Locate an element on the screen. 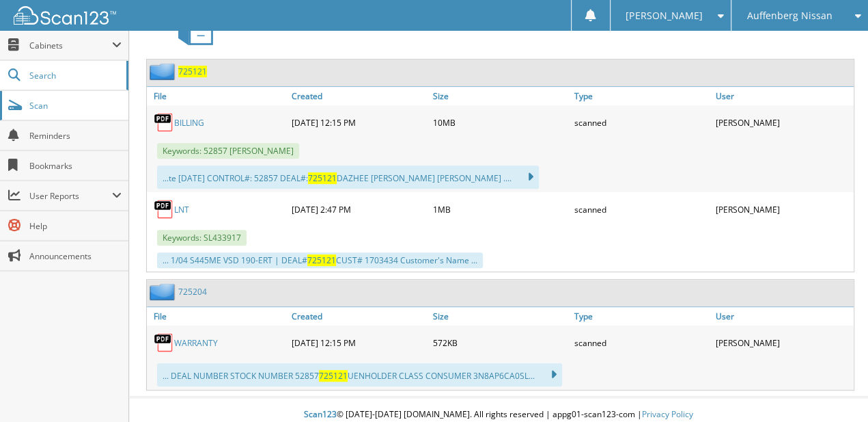 The image size is (868, 422). span: Scan is located at coordinates (75, 106).